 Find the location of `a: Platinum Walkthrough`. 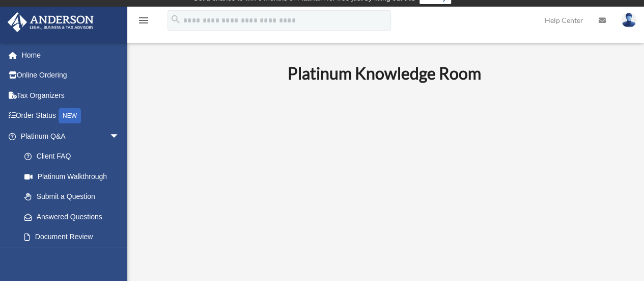

a: Platinum Walkthrough is located at coordinates (74, 177).